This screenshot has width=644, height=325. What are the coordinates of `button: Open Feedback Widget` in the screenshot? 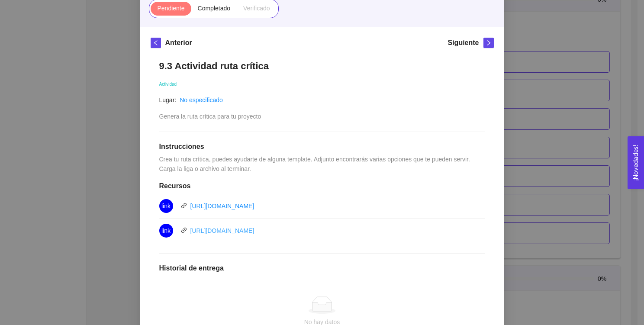 It's located at (636, 163).